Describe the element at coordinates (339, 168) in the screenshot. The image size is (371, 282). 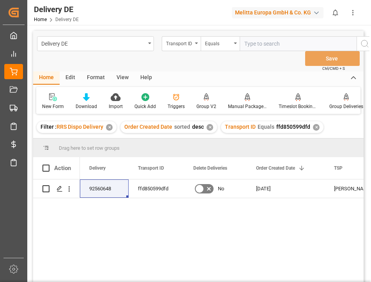
I see `span: TSP` at that location.